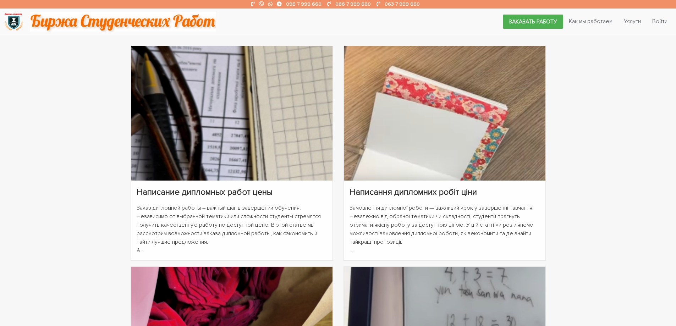 The width and height of the screenshot is (676, 326). What do you see at coordinates (232, 225) in the screenshot?
I see `div: Заказ дипломной работы – важный шаг в завершении обучения. Независимо от выбранной тематики или с...` at bounding box center [232, 225].